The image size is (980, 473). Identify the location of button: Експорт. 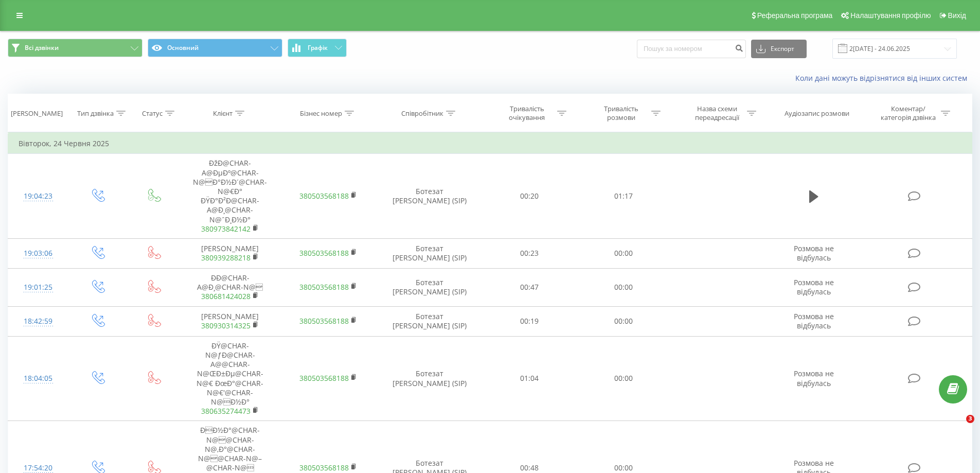
(778, 49).